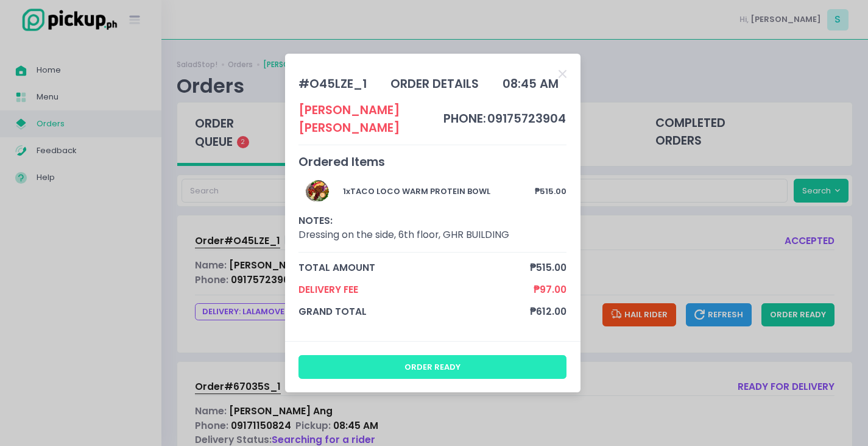 The width and height of the screenshot is (868, 446). Describe the element at coordinates (527, 118) in the screenshot. I see `span: 09175723904` at that location.